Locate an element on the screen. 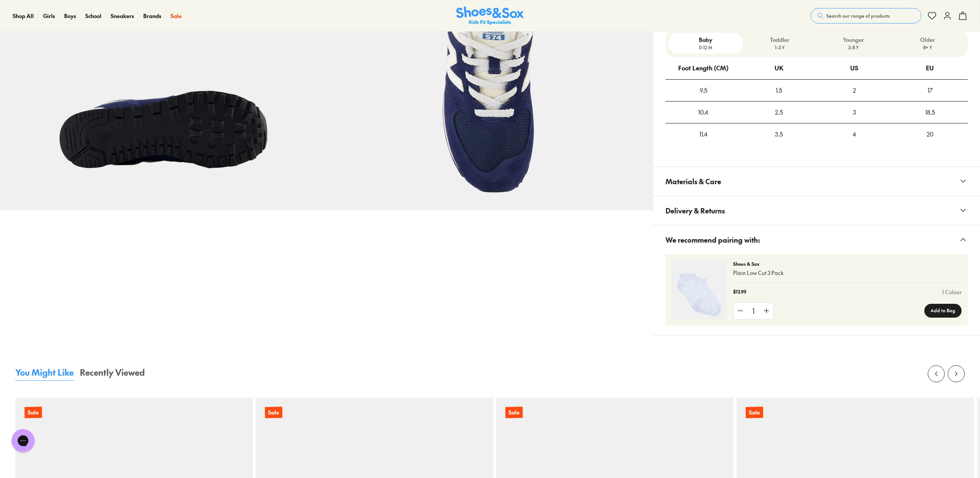  a: Sale is located at coordinates (176, 16).